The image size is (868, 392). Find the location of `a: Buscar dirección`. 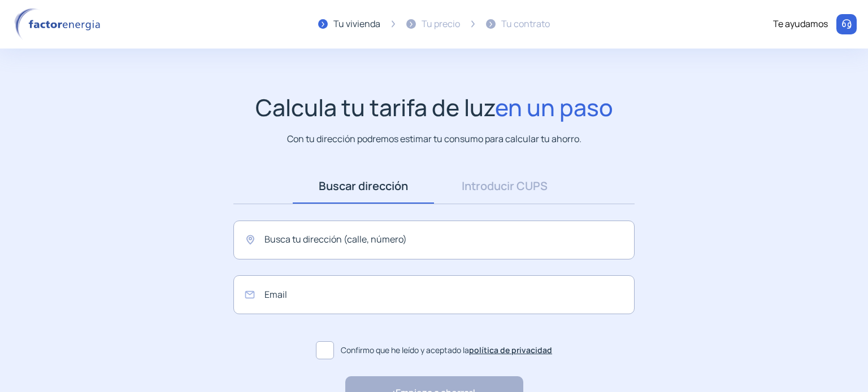

a: Buscar dirección is located at coordinates (364, 186).